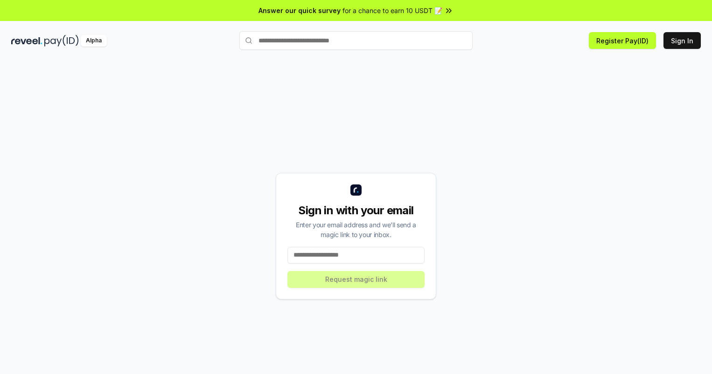  Describe the element at coordinates (356, 190) in the screenshot. I see `img: logo_small` at that location.